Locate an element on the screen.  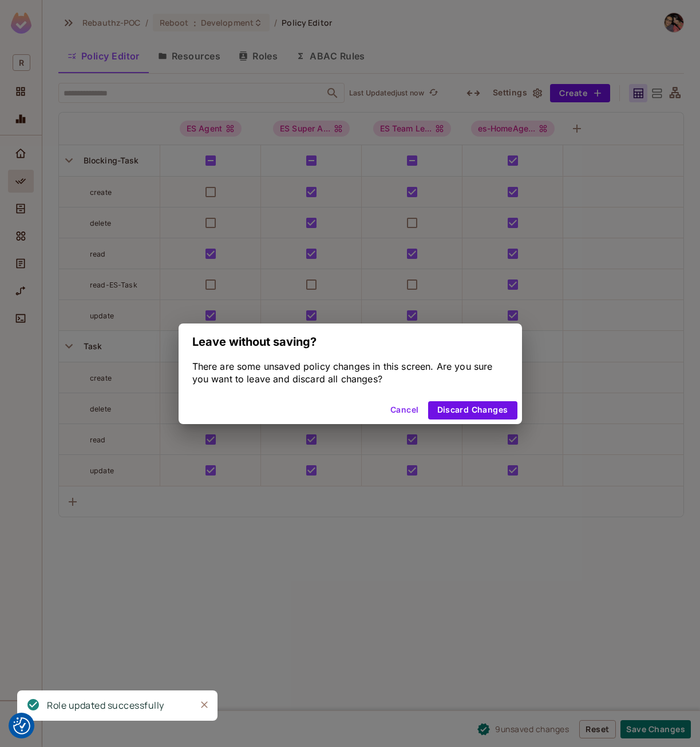
button: Consent Preferences is located at coordinates (22, 726).